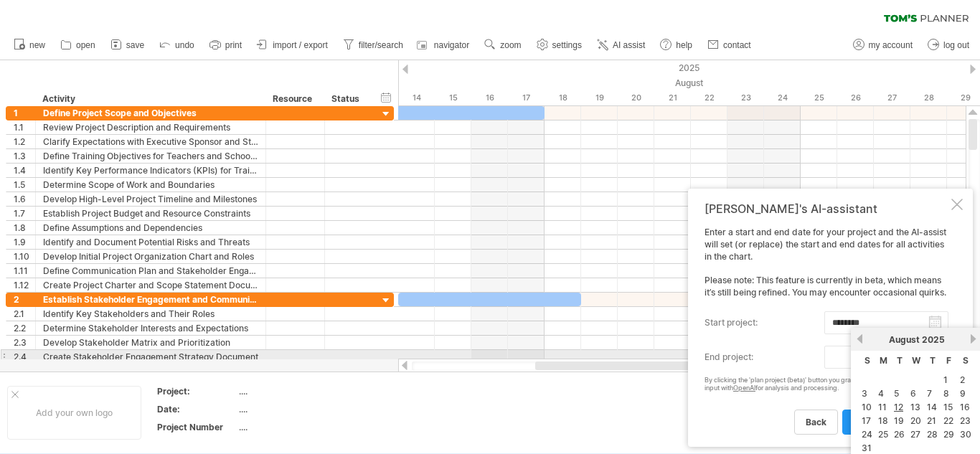  Describe the element at coordinates (24, 356) in the screenshot. I see `div: 2.4` at that location.